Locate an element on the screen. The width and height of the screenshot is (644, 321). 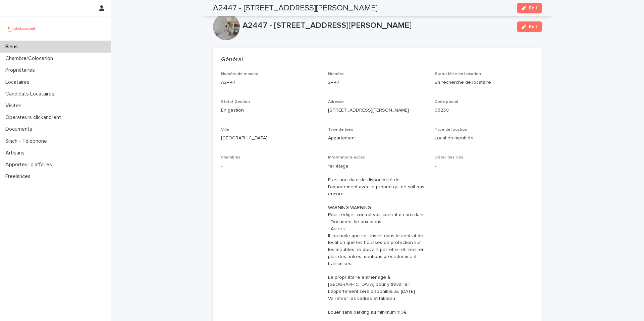
p: 93230 is located at coordinates (484, 111).